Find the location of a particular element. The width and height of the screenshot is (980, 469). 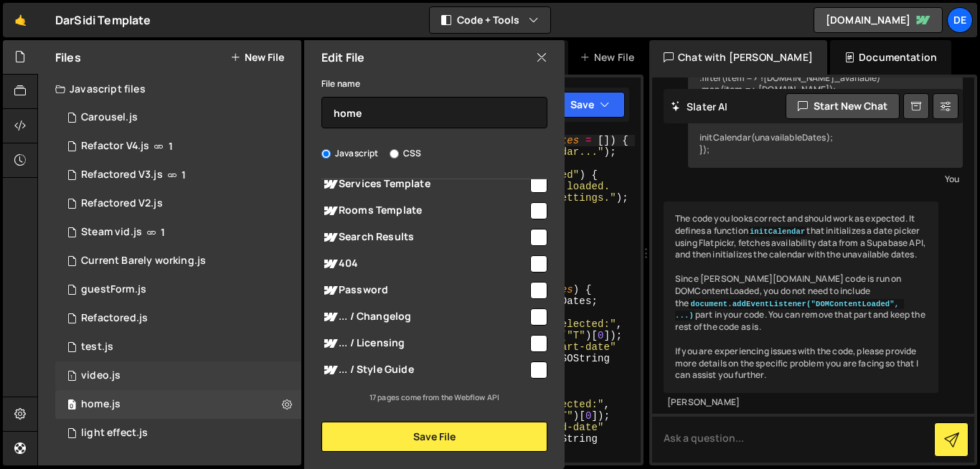

h2: Files is located at coordinates (68, 58).